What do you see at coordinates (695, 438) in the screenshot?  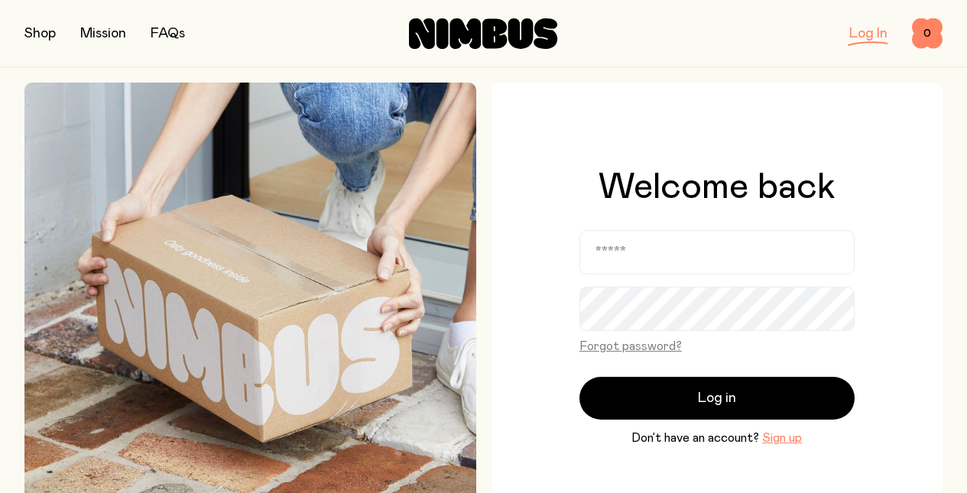 I see `span: Don’t have an account?` at bounding box center [695, 438].